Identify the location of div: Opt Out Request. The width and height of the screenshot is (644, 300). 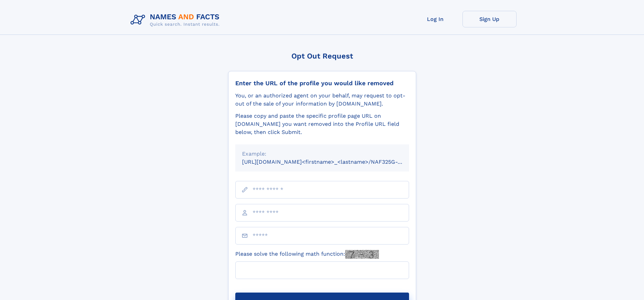
(322, 56).